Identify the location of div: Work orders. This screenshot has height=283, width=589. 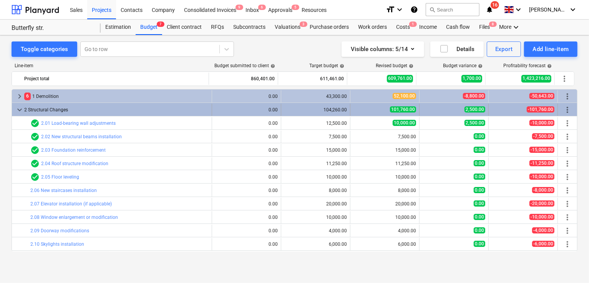
(373, 27).